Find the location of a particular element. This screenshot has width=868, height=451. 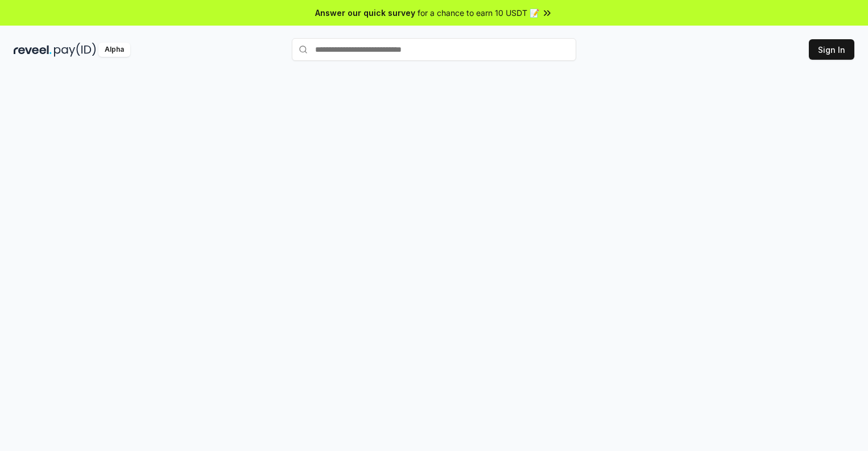

span: for a chance to earn 10 USDT 📝 is located at coordinates (478, 13).